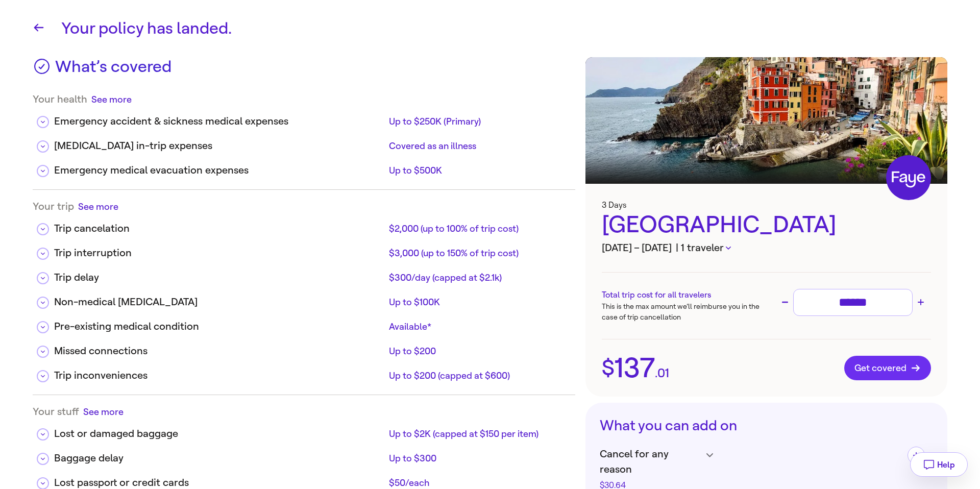  Describe the element at coordinates (504, 29) in the screenshot. I see `h1: Your policy has landed.` at that location.